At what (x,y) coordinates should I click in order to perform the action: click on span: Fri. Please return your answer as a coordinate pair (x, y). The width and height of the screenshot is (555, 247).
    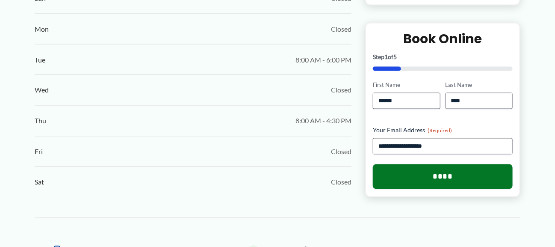
    Looking at the image, I should click on (38, 152).